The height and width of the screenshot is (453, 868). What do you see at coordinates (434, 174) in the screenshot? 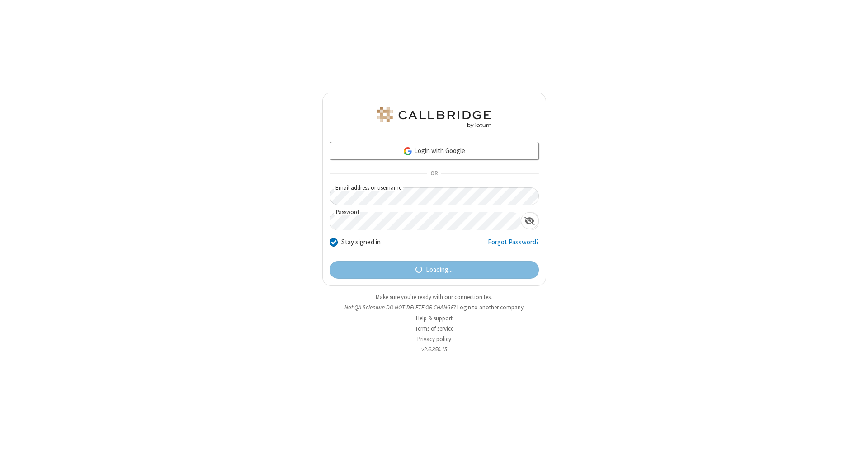
I see `span: OR` at bounding box center [434, 174].